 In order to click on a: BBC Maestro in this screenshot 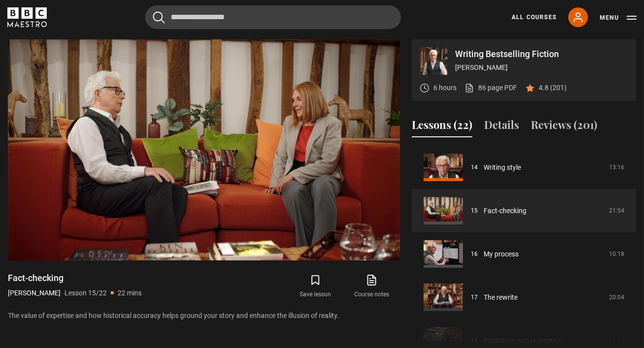, I will do `click(27, 17)`.